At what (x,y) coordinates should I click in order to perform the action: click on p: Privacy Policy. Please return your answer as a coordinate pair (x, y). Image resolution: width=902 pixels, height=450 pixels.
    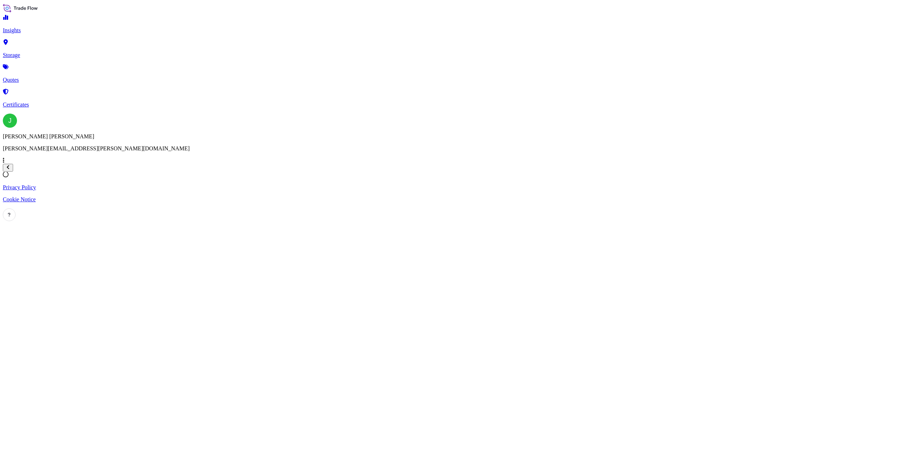
    Looking at the image, I should click on (451, 188).